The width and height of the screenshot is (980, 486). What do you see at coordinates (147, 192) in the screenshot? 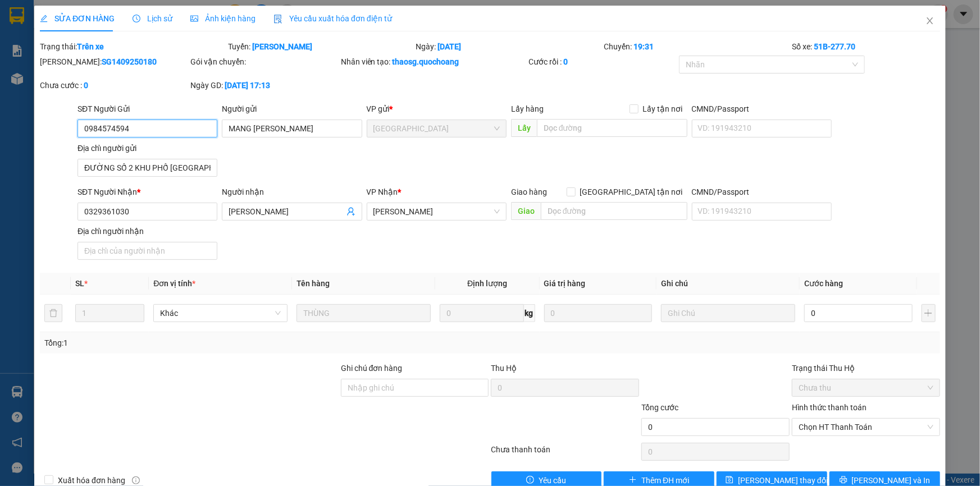
I see `div: SĐT Người Nhận` at bounding box center [147, 192].